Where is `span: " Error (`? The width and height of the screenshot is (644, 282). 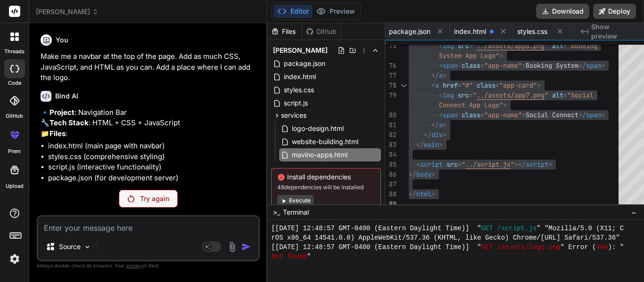
span: " Error ( is located at coordinates (579, 247).